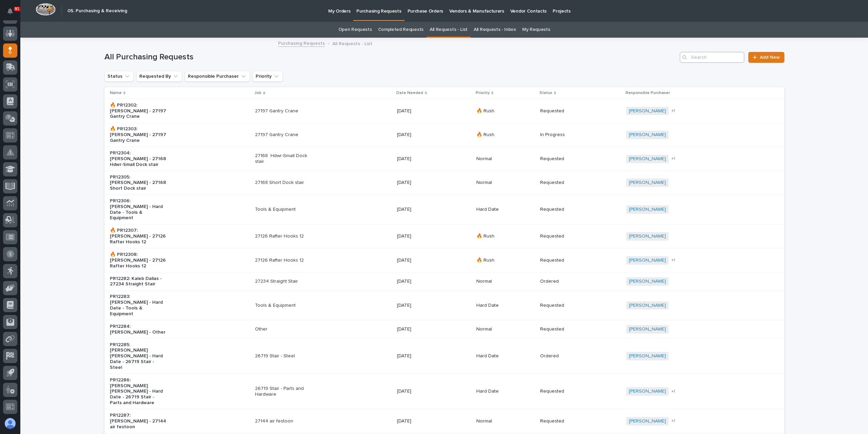  Describe the element at coordinates (258, 93) in the screenshot. I see `p: Job` at that location.